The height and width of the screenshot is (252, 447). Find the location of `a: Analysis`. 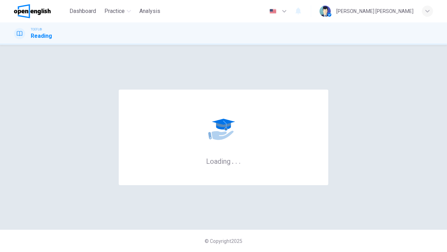

a: Analysis is located at coordinates (150, 11).